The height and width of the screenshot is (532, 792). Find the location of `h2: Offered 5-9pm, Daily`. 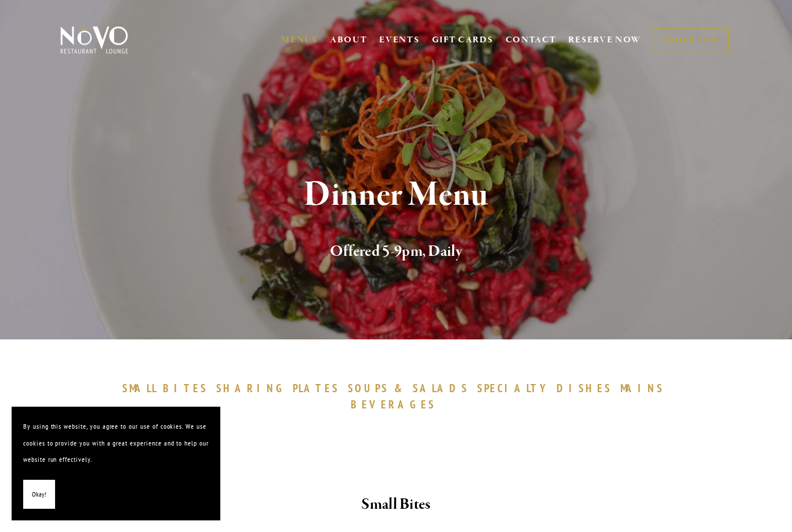

h2: Offered 5-9pm, Daily is located at coordinates (396, 252).